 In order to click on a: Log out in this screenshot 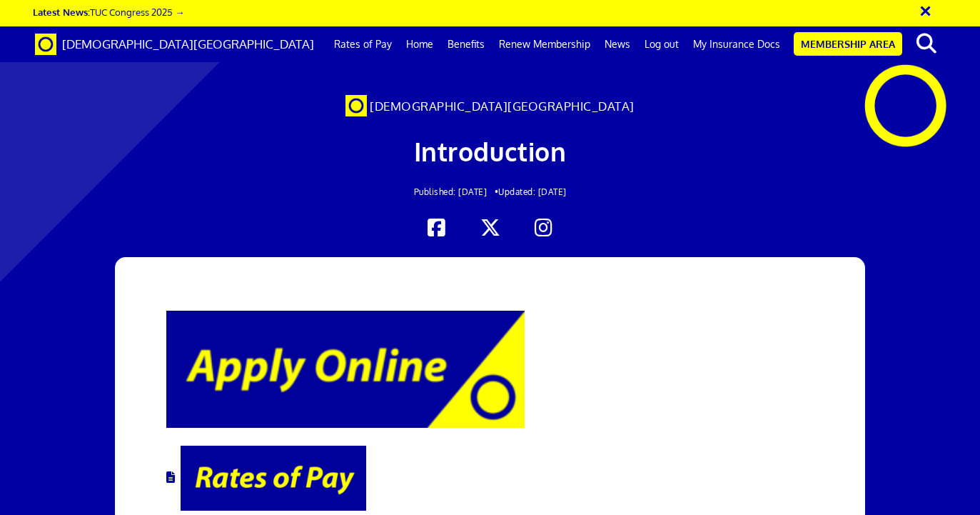, I will do `click(662, 44)`.